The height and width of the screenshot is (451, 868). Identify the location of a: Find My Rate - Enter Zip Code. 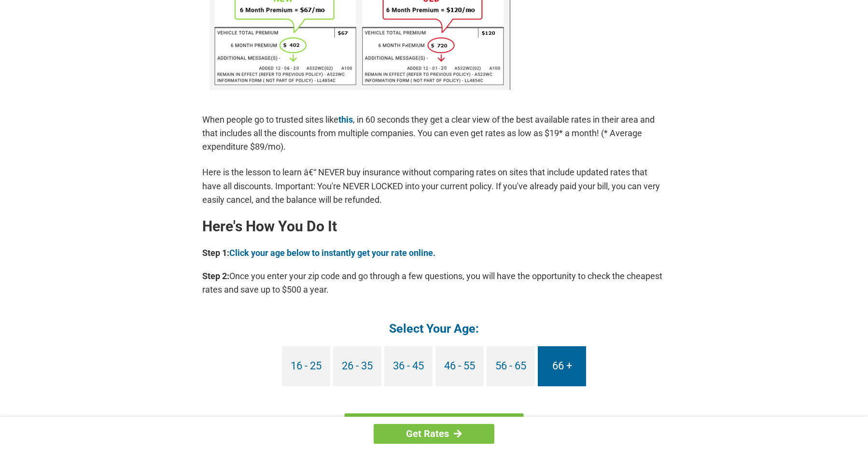
(434, 427).